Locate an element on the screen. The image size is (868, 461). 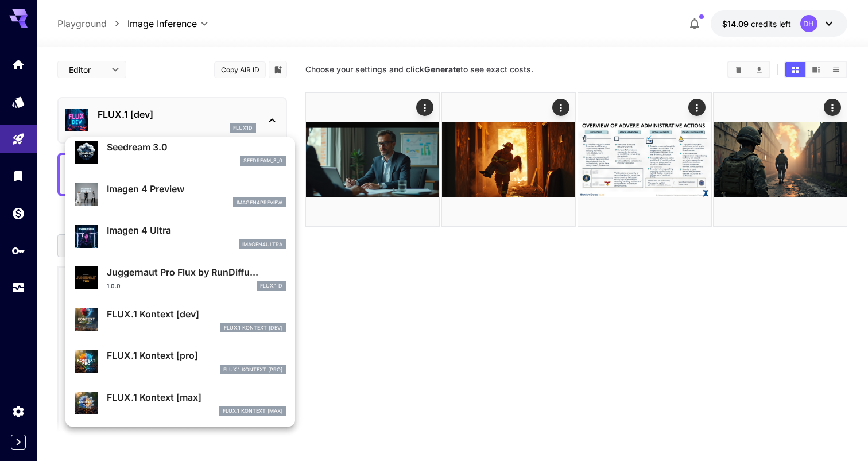
div: FLUX.1 Kontext [max]FLUX.1 Kontext [max] is located at coordinates (181, 403).